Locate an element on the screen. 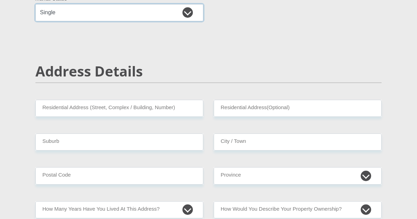 This screenshot has width=417, height=219. h2: Address Details is located at coordinates (208, 71).